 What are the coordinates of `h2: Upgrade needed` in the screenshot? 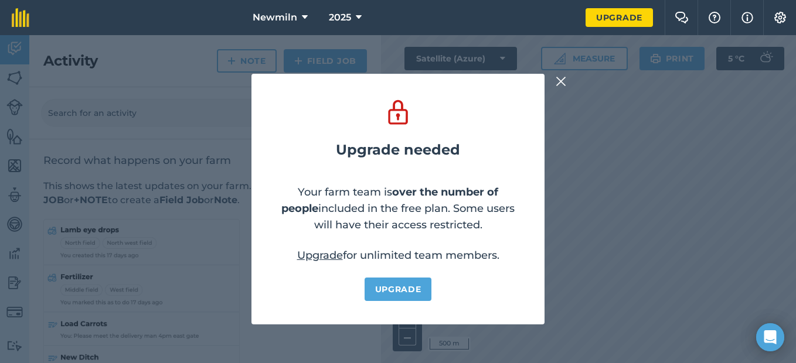 It's located at (398, 150).